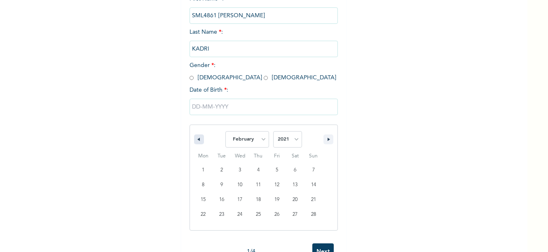 The image size is (548, 252). What do you see at coordinates (264, 40) in the screenshot?
I see `span: Last Name :` at bounding box center [264, 40].